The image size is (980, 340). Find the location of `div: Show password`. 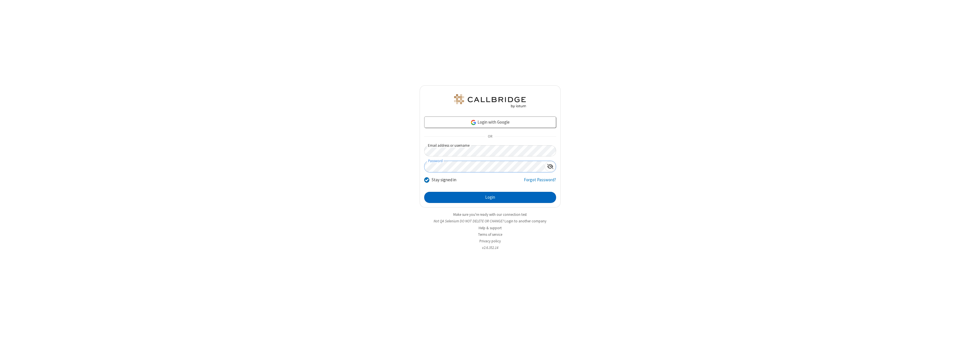

div: Show password is located at coordinates (549, 166).